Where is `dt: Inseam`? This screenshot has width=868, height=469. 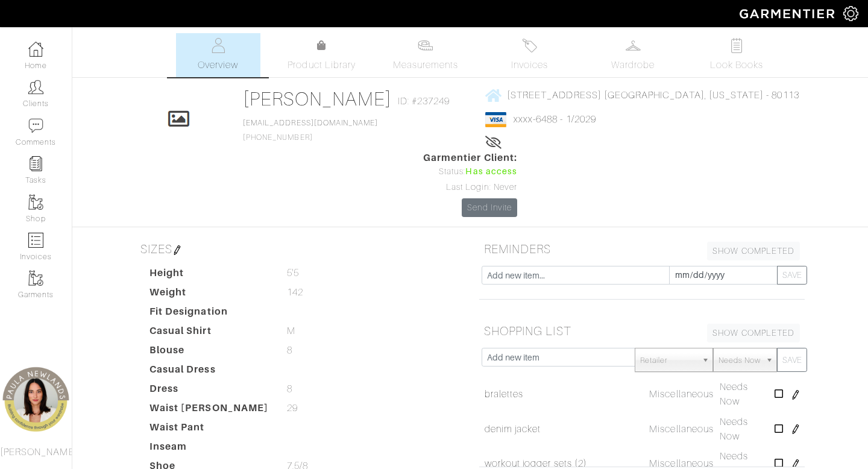 dt: Inseam is located at coordinates (209, 449).